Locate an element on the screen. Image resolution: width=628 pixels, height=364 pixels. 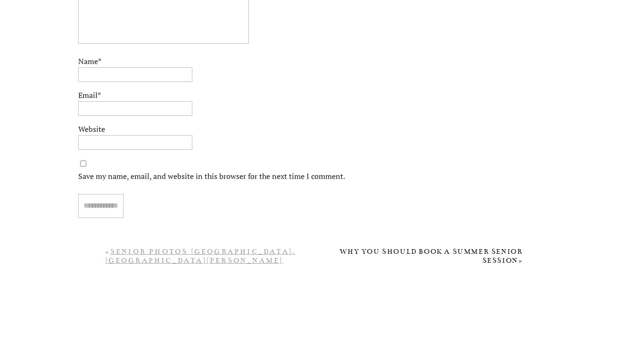
label: Email is located at coordinates (269, 95).